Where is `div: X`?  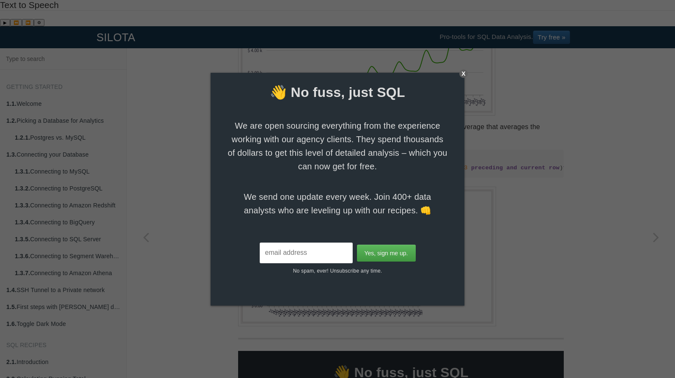 div: X is located at coordinates (463, 74).